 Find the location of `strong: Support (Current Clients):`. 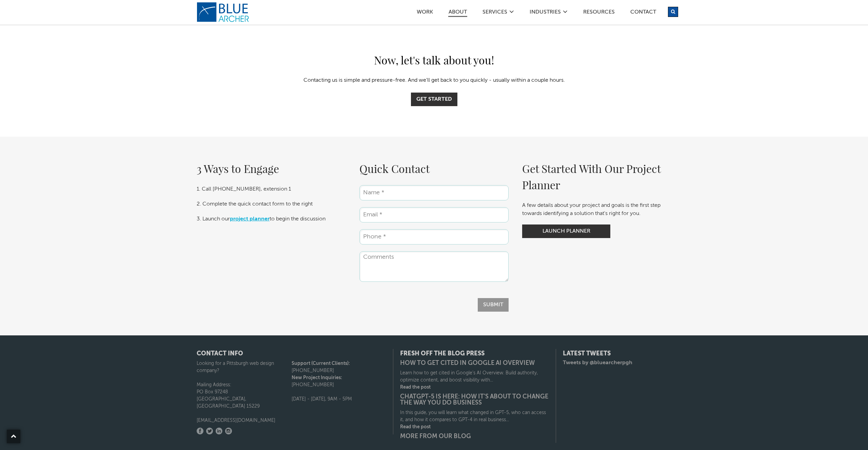

strong: Support (Current Clients): is located at coordinates (321, 363).